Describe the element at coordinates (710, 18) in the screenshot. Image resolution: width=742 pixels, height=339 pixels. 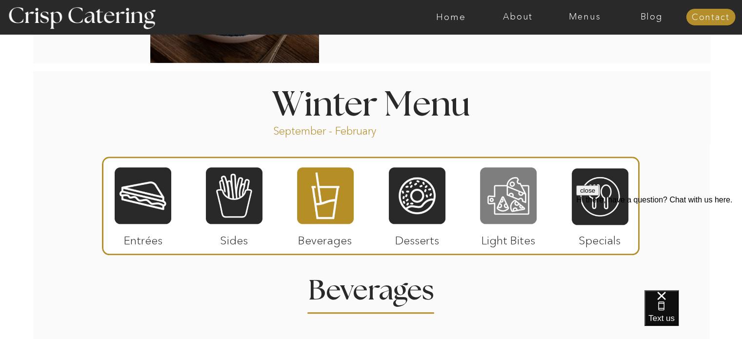
I see `a: Contact` at that location.